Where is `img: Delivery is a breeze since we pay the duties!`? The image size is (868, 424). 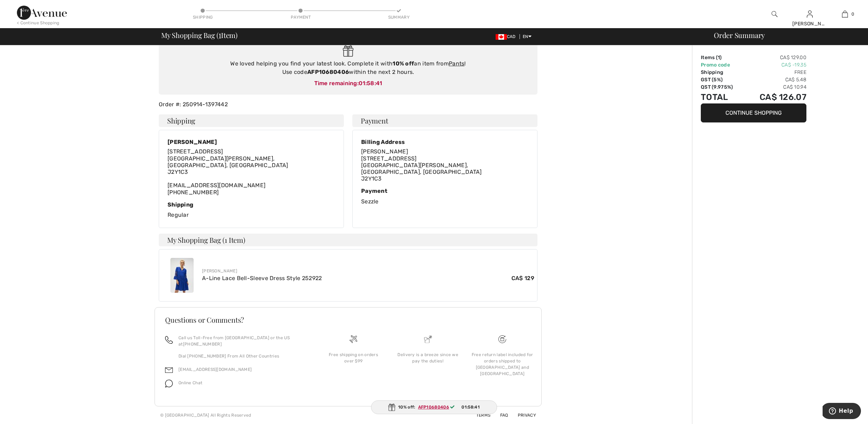
img: Delivery is a breeze since we pay the duties! is located at coordinates (428, 339).